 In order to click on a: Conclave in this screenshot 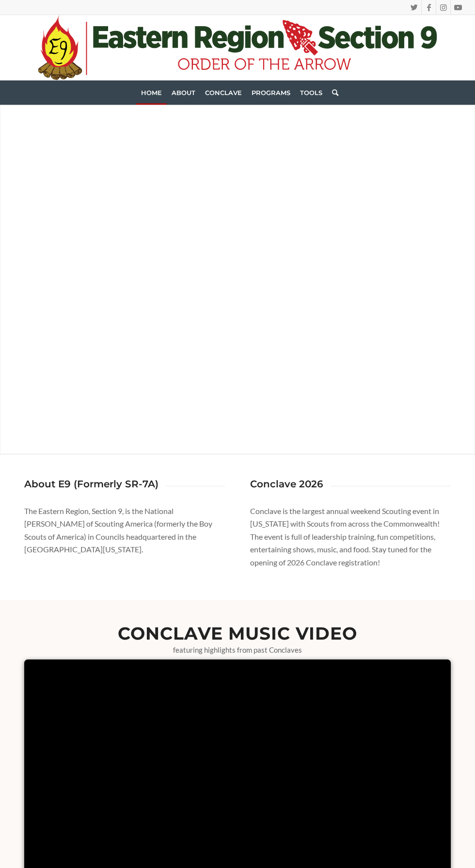, I will do `click(224, 92)`.